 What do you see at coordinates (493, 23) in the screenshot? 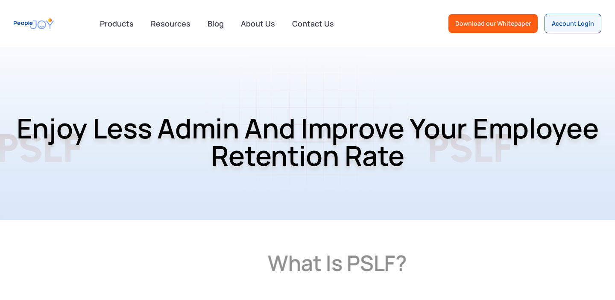
I see `a: Download our Whitepaper` at bounding box center [493, 23].